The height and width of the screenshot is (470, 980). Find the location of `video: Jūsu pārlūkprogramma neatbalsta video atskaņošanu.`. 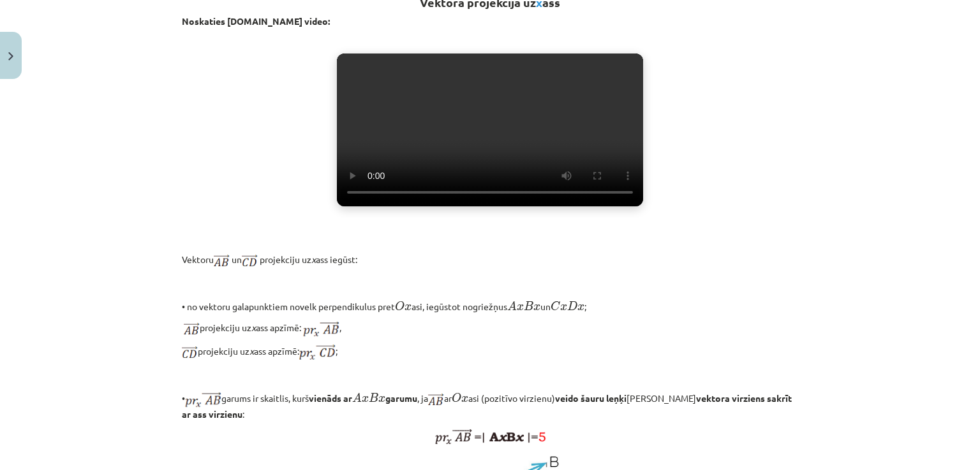

video: Jūsu pārlūkprogramma neatbalsta video atskaņošanu. is located at coordinates (490, 130).